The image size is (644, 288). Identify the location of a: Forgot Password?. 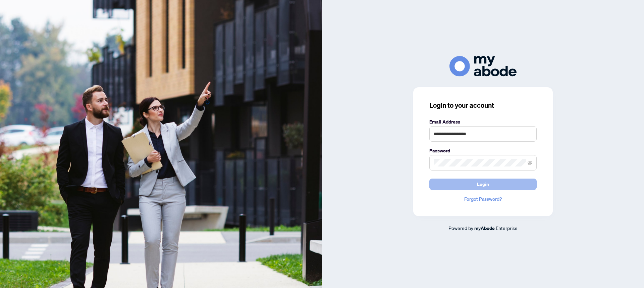
(483, 199).